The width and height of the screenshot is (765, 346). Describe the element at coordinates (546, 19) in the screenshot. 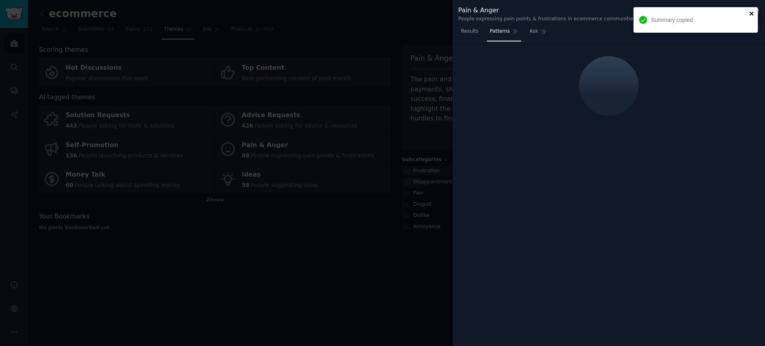

I see `div: People expressing pain points & frustrations in ecommerce communities` at that location.